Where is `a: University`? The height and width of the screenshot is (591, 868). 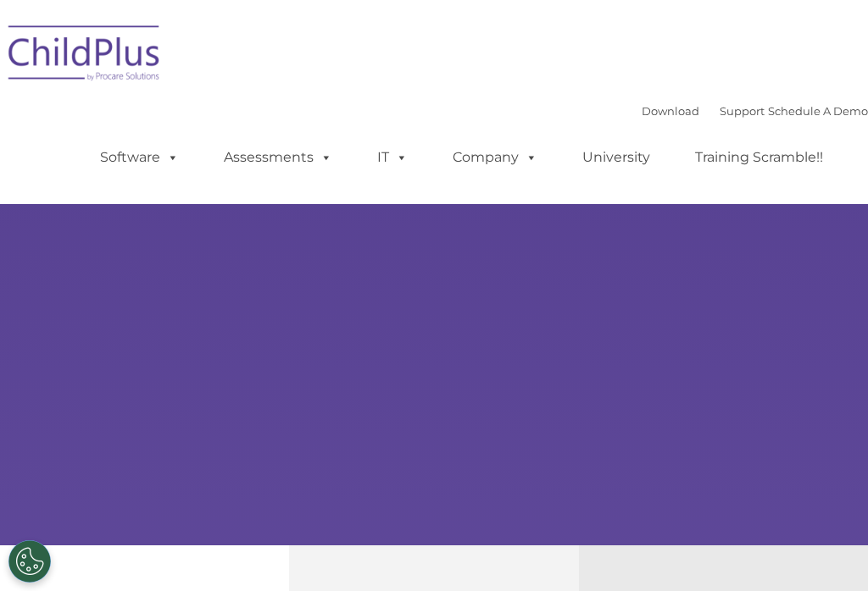 a: University is located at coordinates (616, 158).